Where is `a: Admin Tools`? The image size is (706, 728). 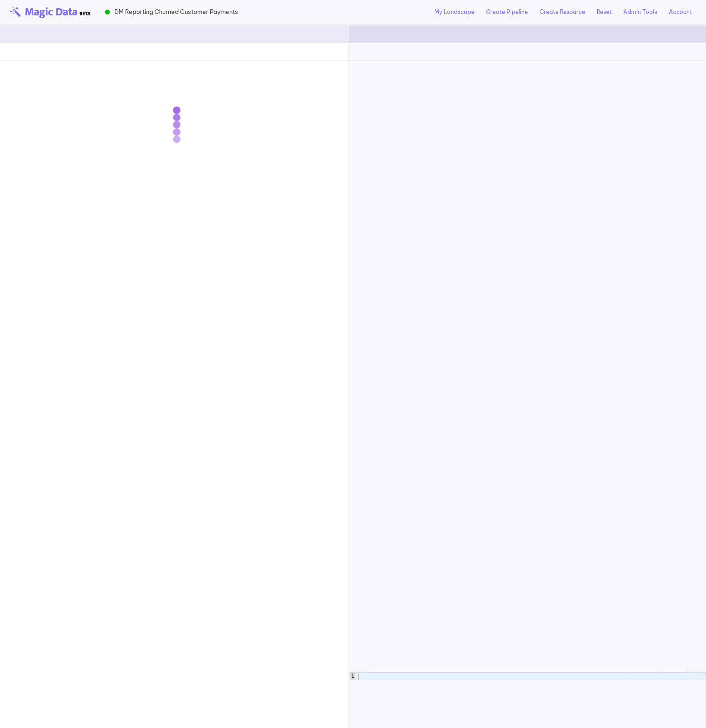
a: Admin Tools is located at coordinates (640, 12).